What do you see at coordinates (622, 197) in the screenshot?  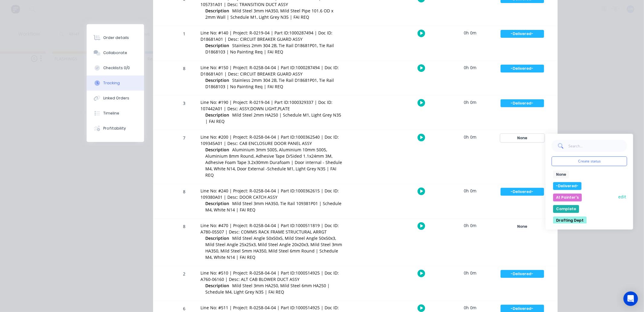 I see `button: edit` at bounding box center [622, 197].